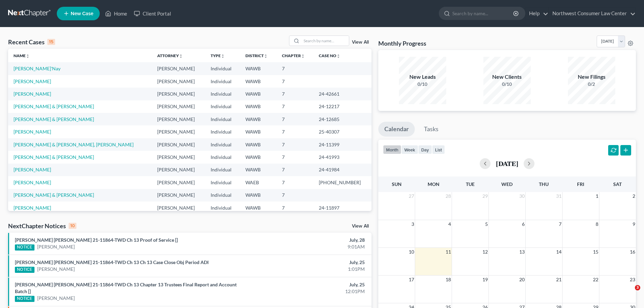 The height and width of the screenshot is (308, 644). Describe the element at coordinates (423, 77) in the screenshot. I see `div: New Leads` at that location.